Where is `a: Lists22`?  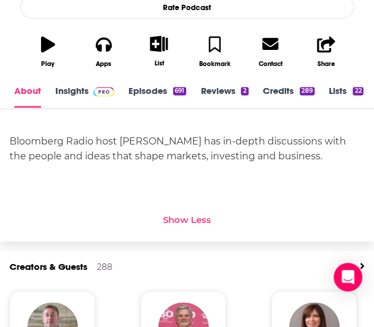
a: Lists22 is located at coordinates (346, 96).